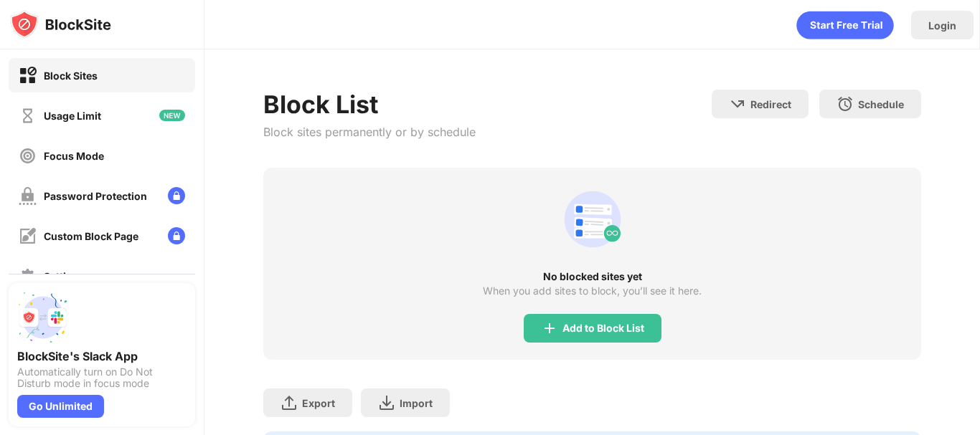 This screenshot has width=980, height=435. I want to click on img: customize-block-page-off.svg, so click(27, 236).